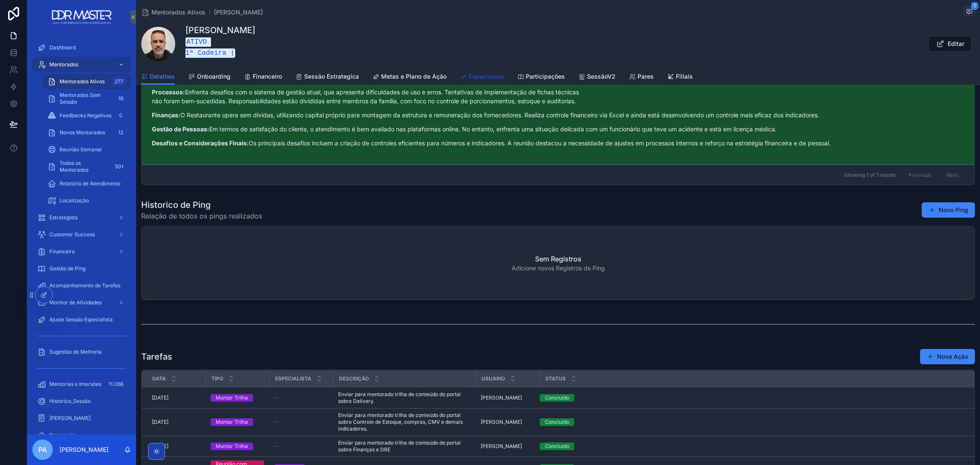  What do you see at coordinates (75, 384) in the screenshot?
I see `span: Mentorias e Imersões` at bounding box center [75, 384].